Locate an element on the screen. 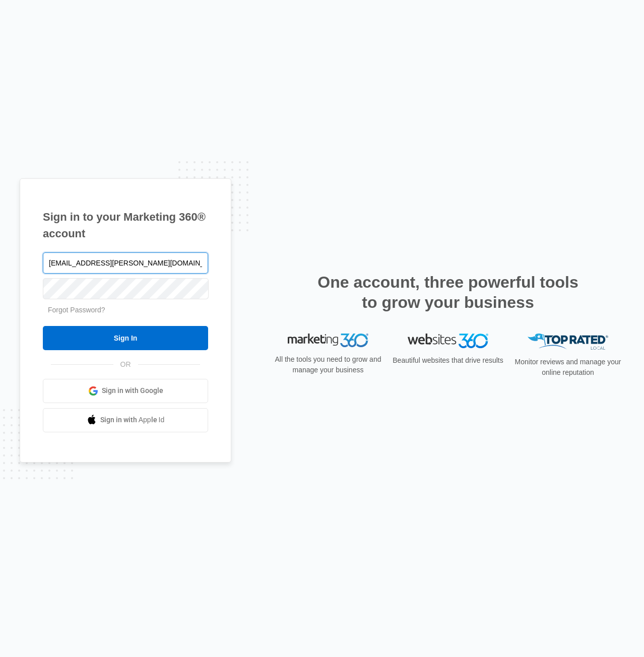 The width and height of the screenshot is (644, 657). img: Marketing 360 is located at coordinates (328, 341).